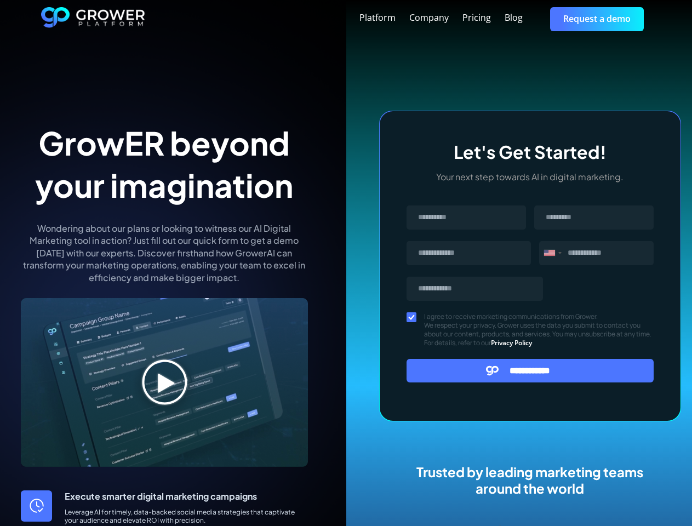  What do you see at coordinates (164, 383) in the screenshot?
I see `img: digital marketing tools` at bounding box center [164, 383].